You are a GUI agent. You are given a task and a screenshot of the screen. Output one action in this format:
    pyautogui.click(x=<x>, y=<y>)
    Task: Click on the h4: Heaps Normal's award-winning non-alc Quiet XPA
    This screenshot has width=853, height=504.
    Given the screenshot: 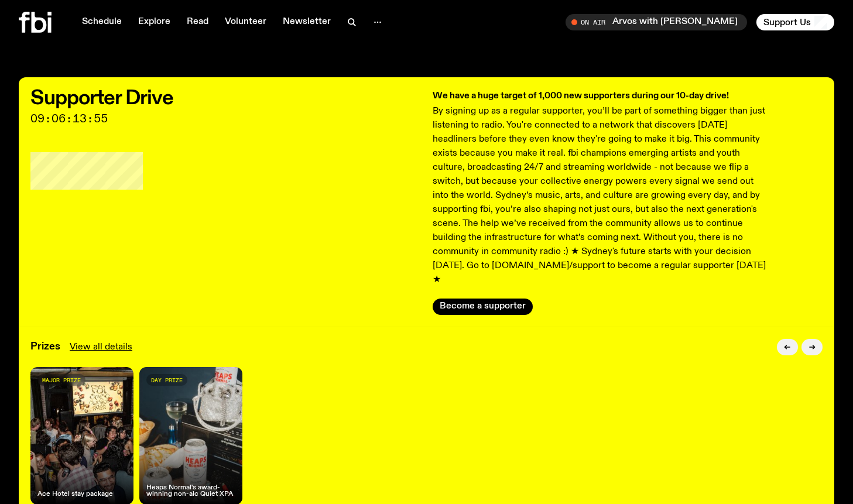 What is the action you would take?
    pyautogui.click(x=191, y=491)
    